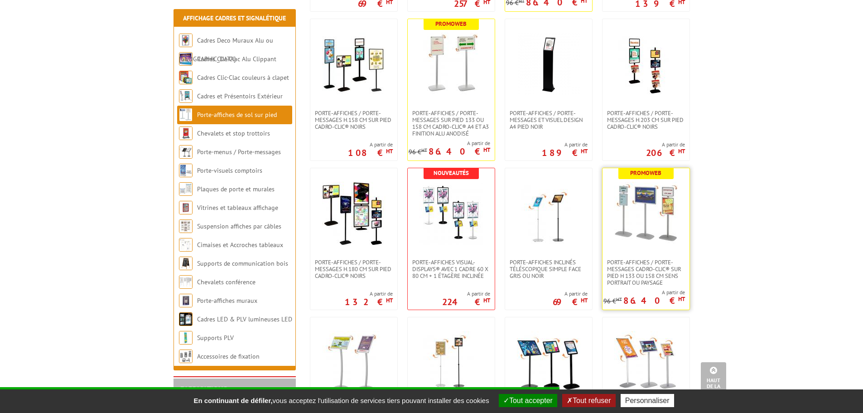  I want to click on img: Cadres Deco Muraux Alu ou Bois, so click(186, 40).